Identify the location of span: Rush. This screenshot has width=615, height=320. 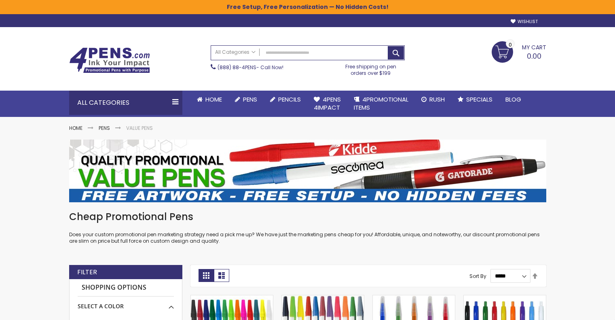
(437, 99).